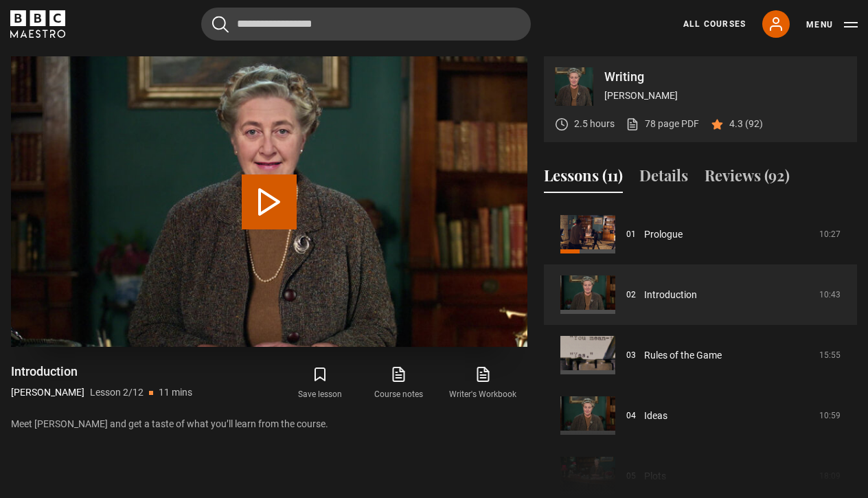  What do you see at coordinates (583, 179) in the screenshot?
I see `button: Lessons (11)` at bounding box center [583, 179].